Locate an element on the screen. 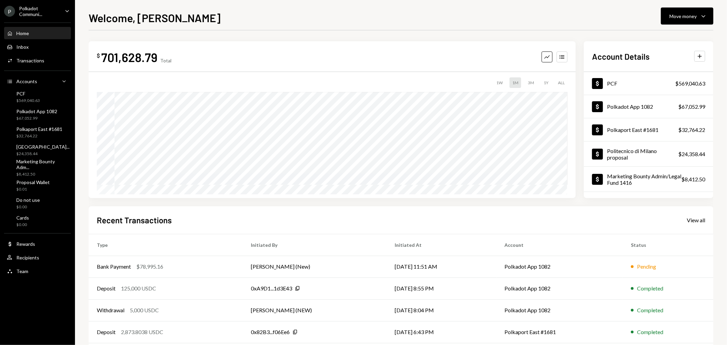  a: View all is located at coordinates (696, 220).